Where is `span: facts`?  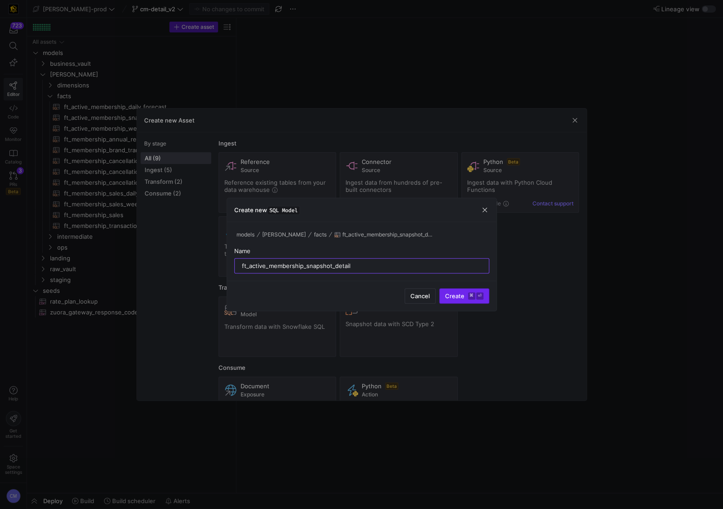 span: facts is located at coordinates (320, 235).